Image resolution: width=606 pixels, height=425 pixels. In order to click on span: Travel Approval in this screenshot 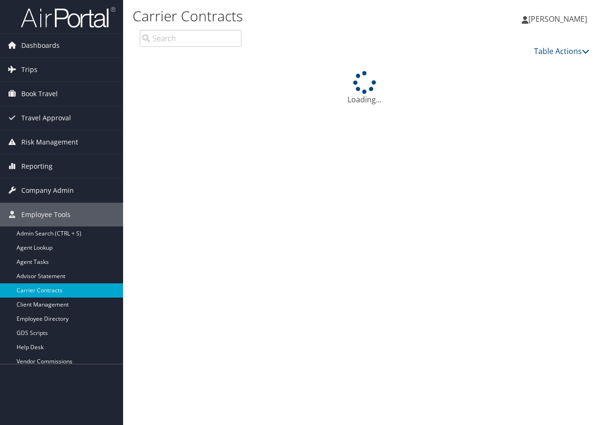, I will do `click(46, 118)`.